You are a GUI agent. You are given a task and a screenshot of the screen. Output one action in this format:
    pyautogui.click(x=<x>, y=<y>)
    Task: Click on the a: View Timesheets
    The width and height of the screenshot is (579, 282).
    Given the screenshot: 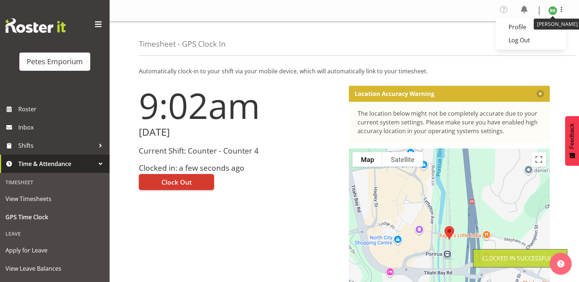 What is the action you would take?
    pyautogui.click(x=55, y=199)
    